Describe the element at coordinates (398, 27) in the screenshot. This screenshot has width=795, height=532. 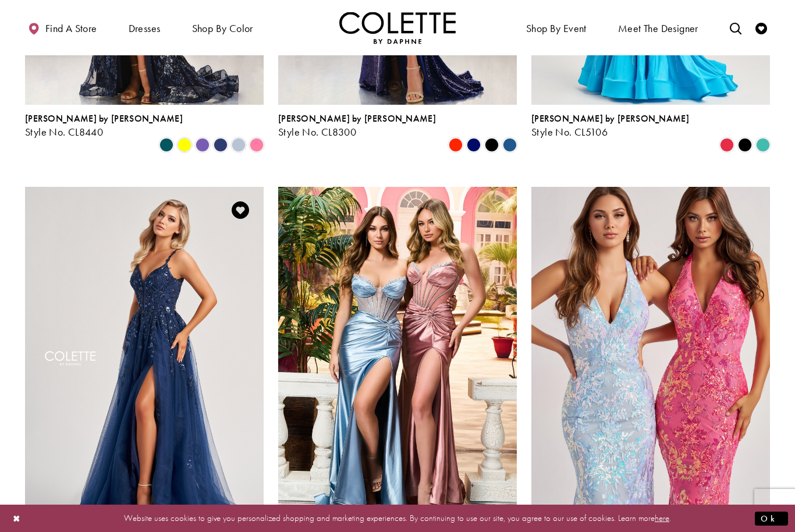
I see `a: Visit Home Page` at that location.